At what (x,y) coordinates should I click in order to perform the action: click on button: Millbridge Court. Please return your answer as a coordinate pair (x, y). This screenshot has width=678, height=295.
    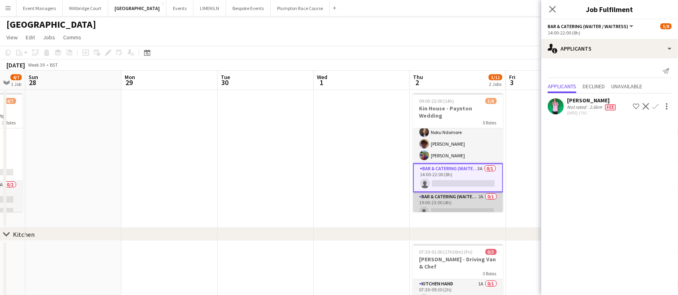
    Looking at the image, I should click on (85, 8).